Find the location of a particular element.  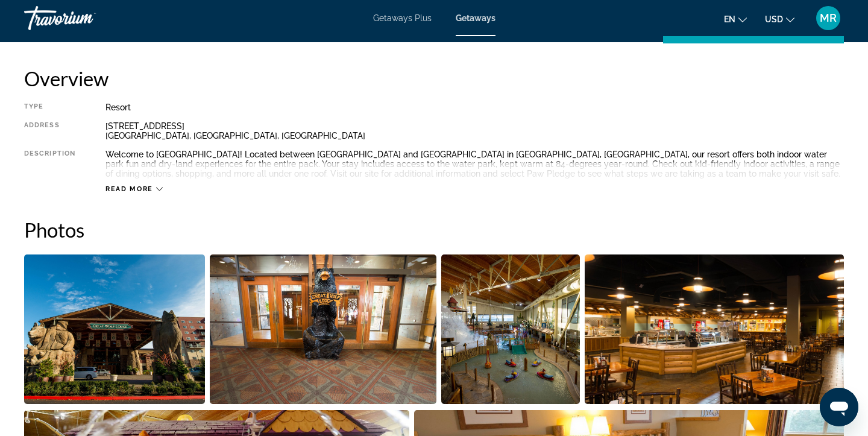

div: Type is located at coordinates (50, 107).